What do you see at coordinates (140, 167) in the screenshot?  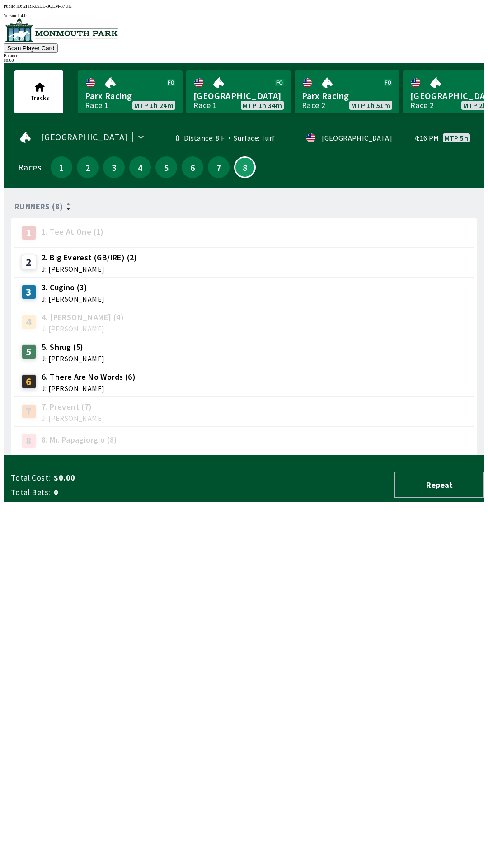 I see `button: 4` at bounding box center [140, 167].